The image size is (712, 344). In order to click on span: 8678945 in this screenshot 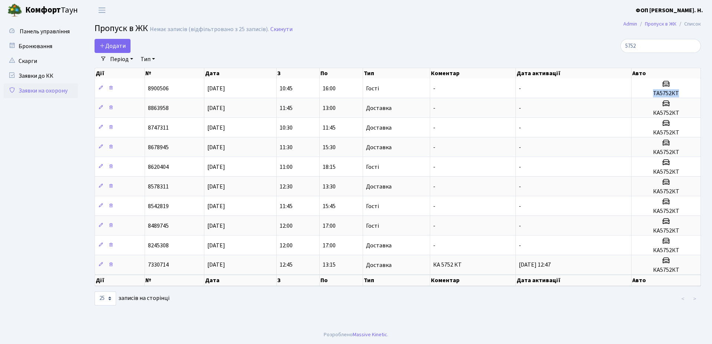, I will do `click(158, 148)`.